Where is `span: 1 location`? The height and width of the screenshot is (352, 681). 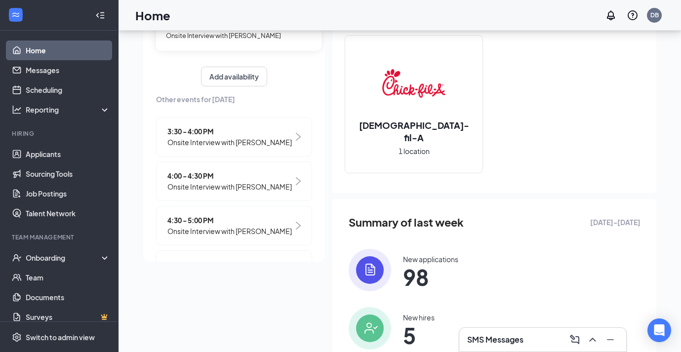 span: 1 location is located at coordinates (414, 151).